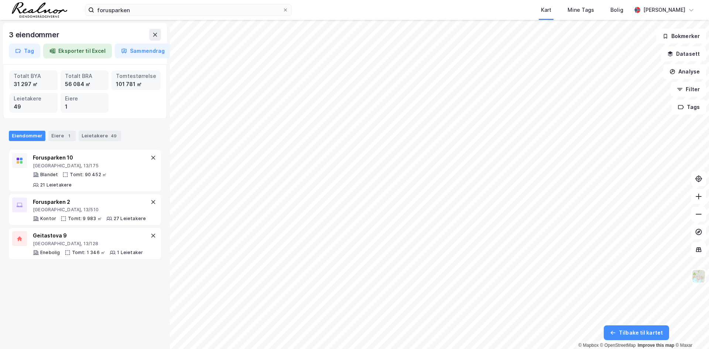  What do you see at coordinates (33, 84) in the screenshot?
I see `div: 31 297 ㎡` at bounding box center [33, 84].